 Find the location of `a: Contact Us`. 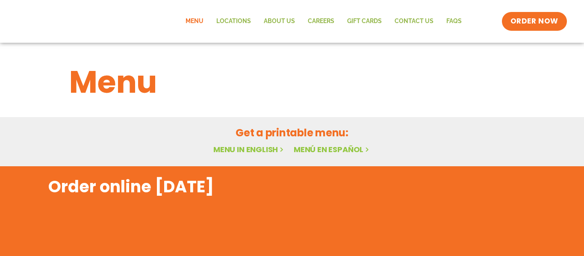

a: Contact Us is located at coordinates (414, 21).